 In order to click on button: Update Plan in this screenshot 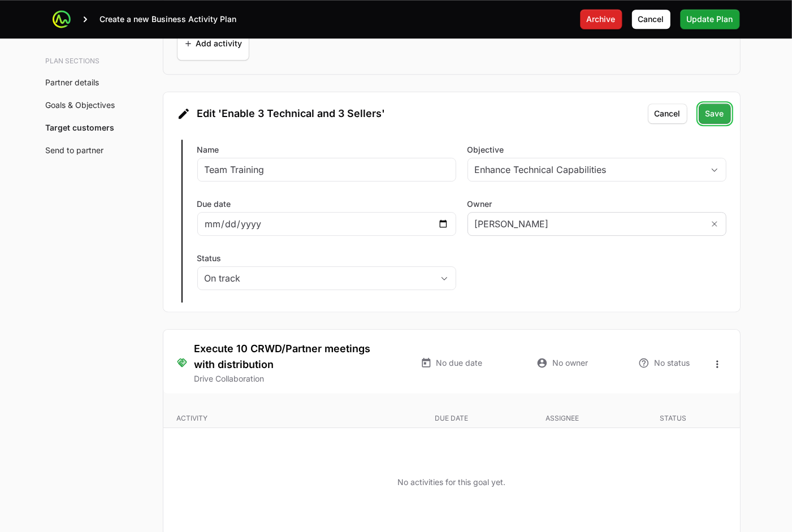, I will do `click(710, 19)`.